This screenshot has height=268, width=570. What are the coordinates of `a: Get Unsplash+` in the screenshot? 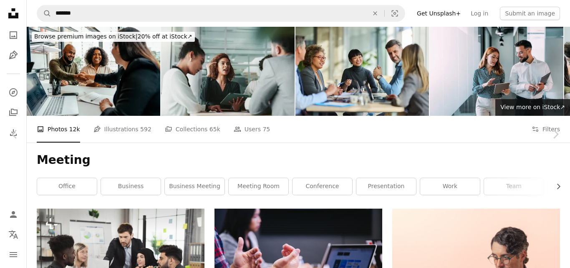 It's located at (439, 13).